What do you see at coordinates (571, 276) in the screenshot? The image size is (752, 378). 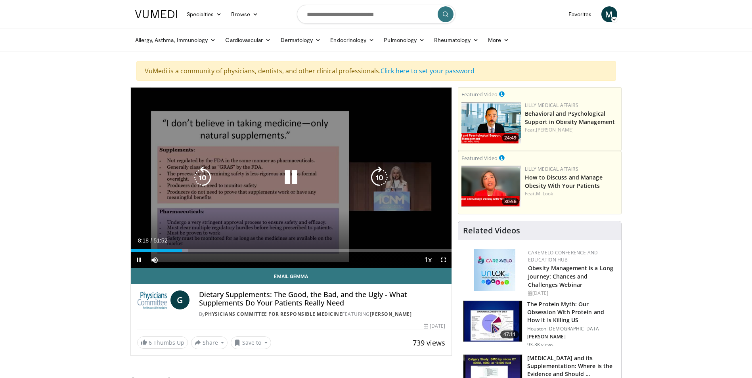 I see `a: Obesity Management is a Long Journey: Chances and Challenges Webinar` at bounding box center [571, 276].